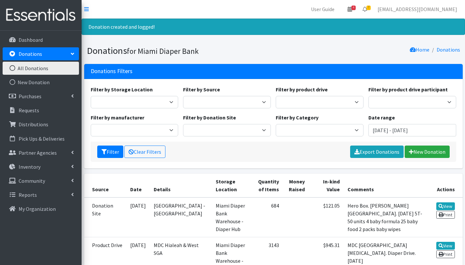 Image resolution: width=465 pixels, height=265 pixels. I want to click on p: Partner Agencies, so click(38, 153).